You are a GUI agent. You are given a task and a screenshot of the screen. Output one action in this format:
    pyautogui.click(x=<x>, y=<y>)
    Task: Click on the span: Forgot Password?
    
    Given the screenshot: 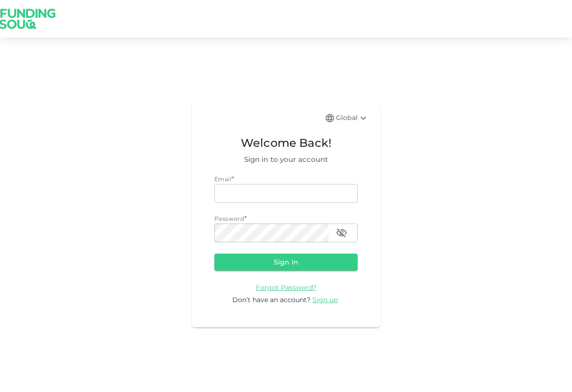 What is the action you would take?
    pyautogui.click(x=286, y=288)
    